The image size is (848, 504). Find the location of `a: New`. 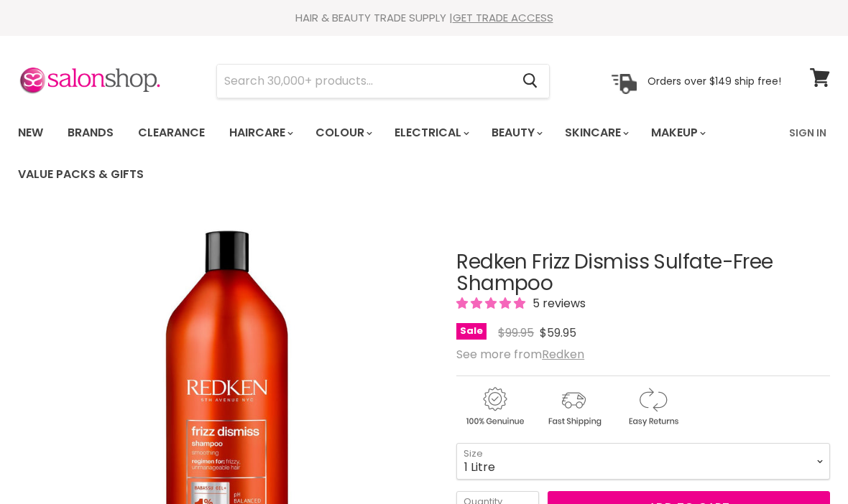

a: New is located at coordinates (31, 133).